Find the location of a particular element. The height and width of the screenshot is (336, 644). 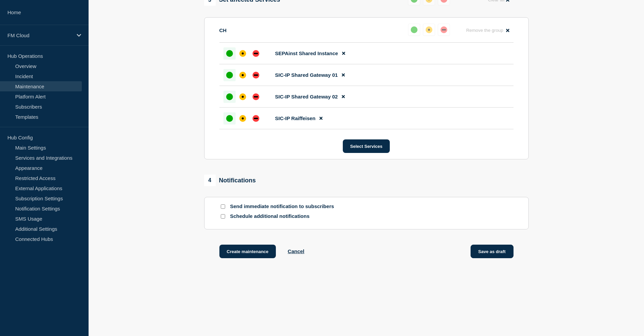

div: Notifications is located at coordinates (230, 180).